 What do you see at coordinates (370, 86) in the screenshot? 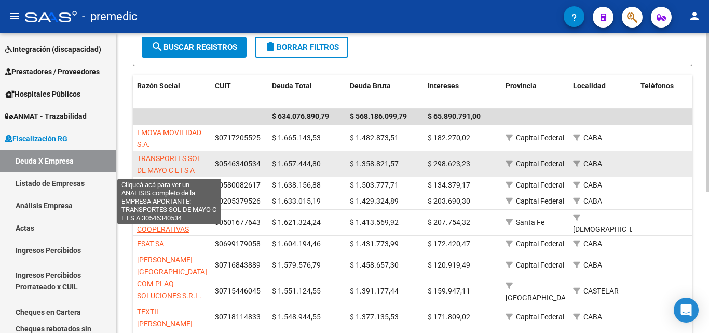
I see `span: Deuda Bruta` at bounding box center [370, 86].